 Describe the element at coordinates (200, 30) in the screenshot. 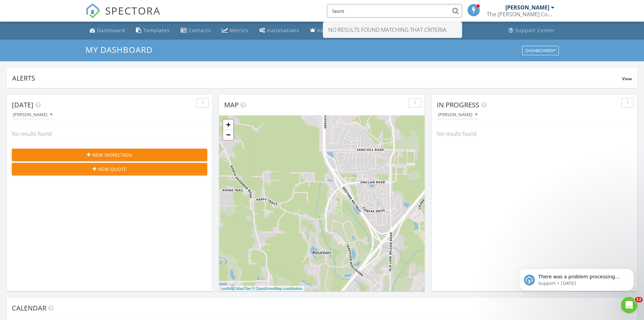

I see `div: Contacts` at that location.